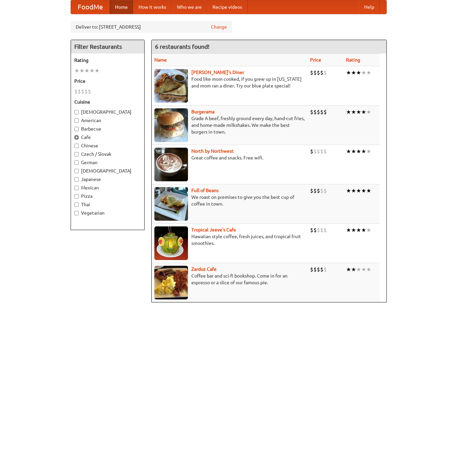 Image resolution: width=457 pixels, height=476 pixels. What do you see at coordinates (108, 47) in the screenshot?
I see `h4: Filter Restaurants` at bounding box center [108, 47].